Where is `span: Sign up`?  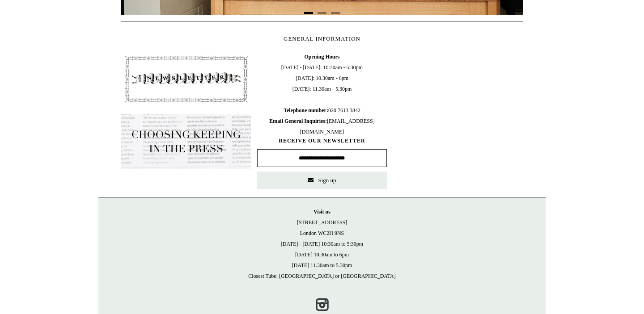 span: Sign up is located at coordinates (327, 180).